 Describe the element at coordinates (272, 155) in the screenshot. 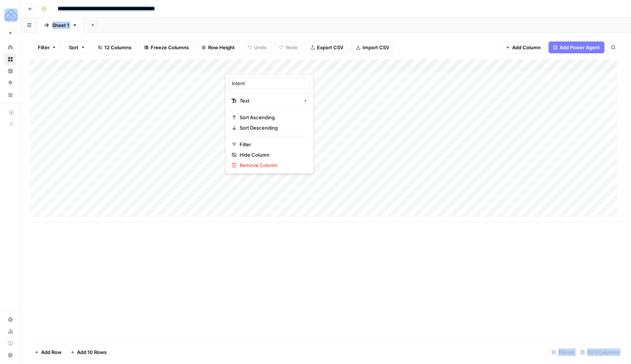

I see `span: Hide Column` at that location.